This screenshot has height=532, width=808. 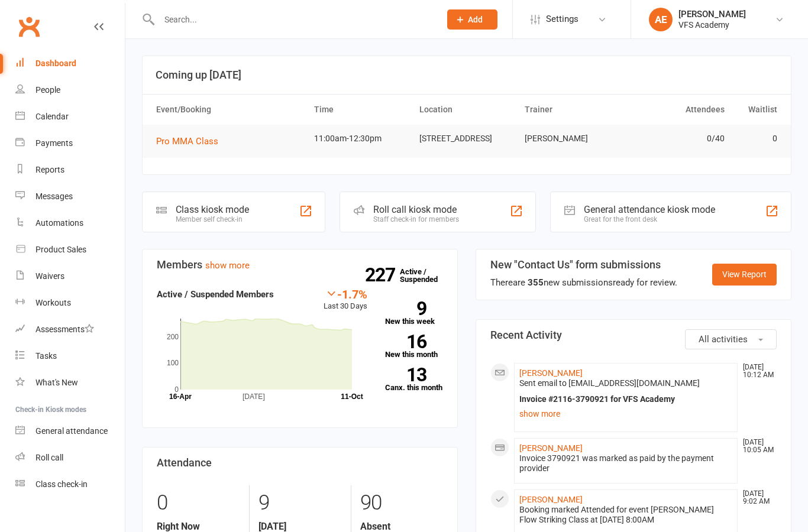 What do you see at coordinates (414, 379) in the screenshot?
I see `a: 13Canx. this month` at bounding box center [414, 379].